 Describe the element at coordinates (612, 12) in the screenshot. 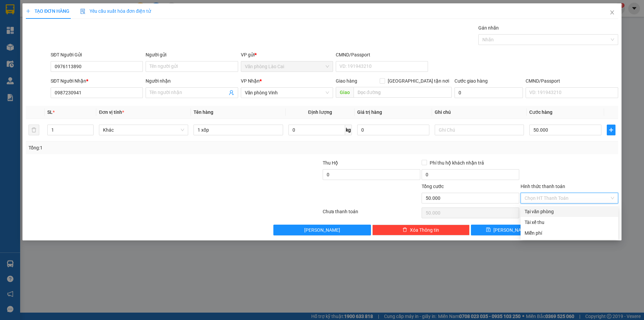

I see `span: close` at that location.